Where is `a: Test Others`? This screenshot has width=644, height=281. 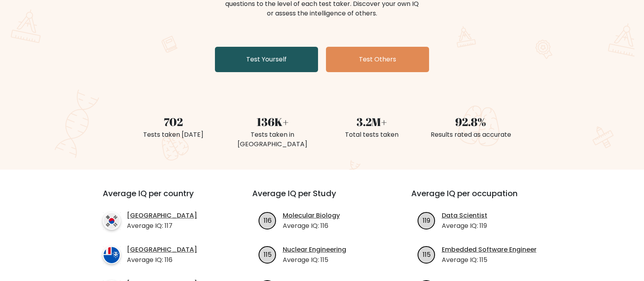 a: Test Others is located at coordinates (378, 60).